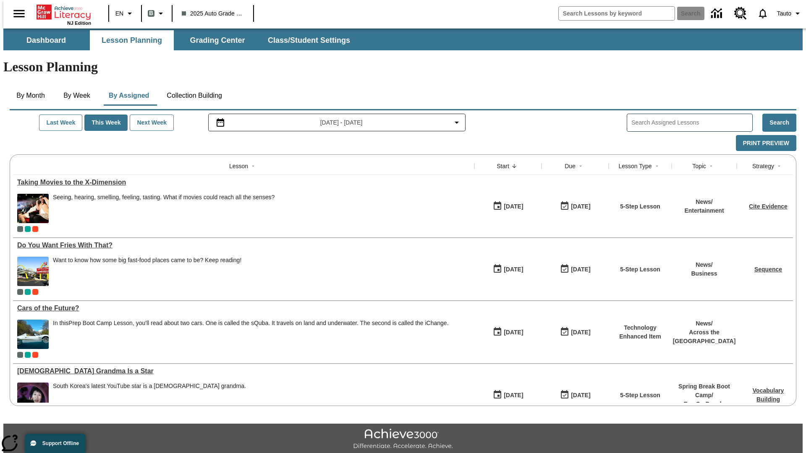 This screenshot has height=453, width=806. I want to click on img: High-tech automobile treading water., so click(33, 335).